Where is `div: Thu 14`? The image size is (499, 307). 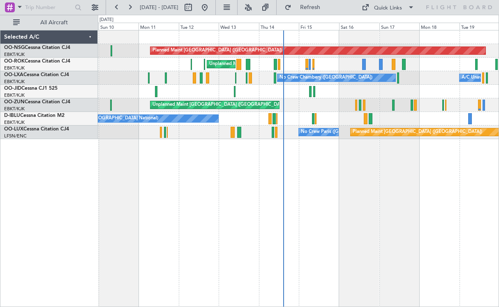
div: Thu 14 is located at coordinates (279, 26).